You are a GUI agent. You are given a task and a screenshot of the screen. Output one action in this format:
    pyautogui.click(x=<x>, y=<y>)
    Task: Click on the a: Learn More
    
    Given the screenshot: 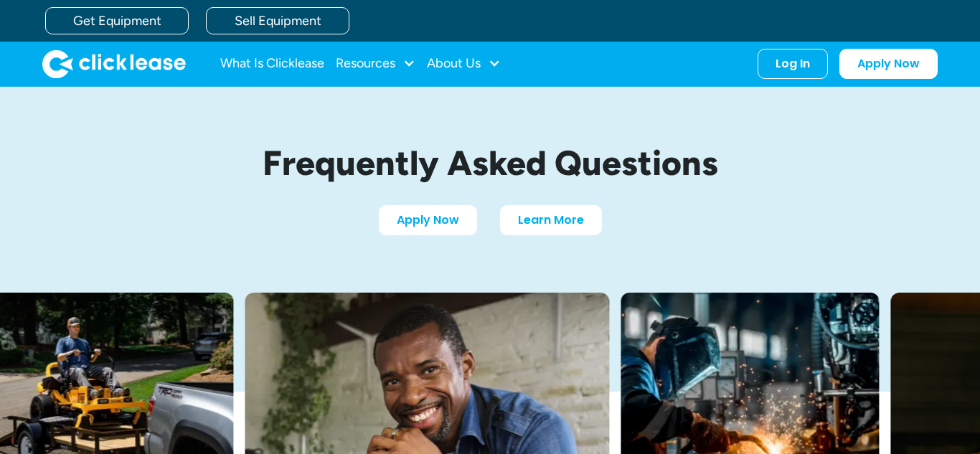 What is the action you would take?
    pyautogui.click(x=551, y=220)
    